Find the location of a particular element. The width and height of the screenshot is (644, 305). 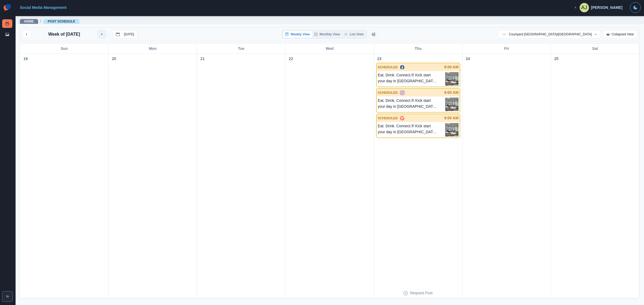

nav: breadcrumb is located at coordinates (50, 21).